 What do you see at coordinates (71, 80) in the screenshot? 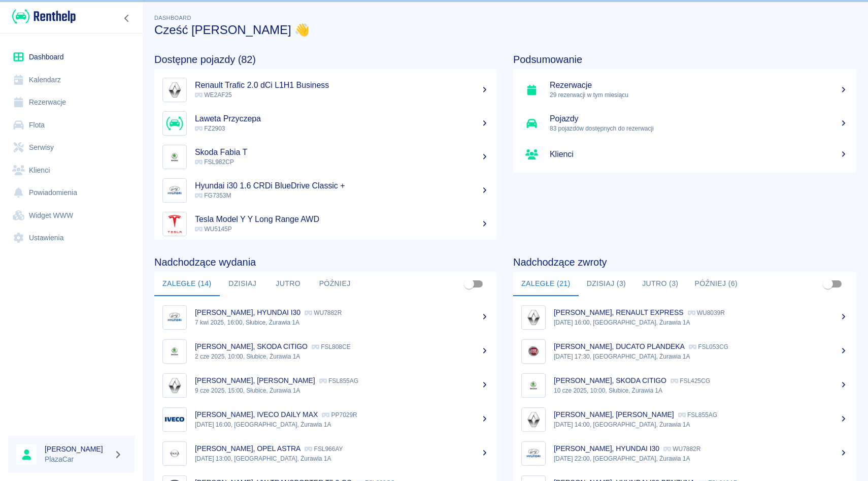
I see `a: Kalendarz` at bounding box center [71, 80].